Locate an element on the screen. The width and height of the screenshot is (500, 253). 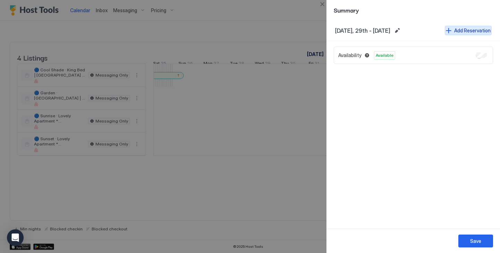
div: Save is located at coordinates (476, 240).